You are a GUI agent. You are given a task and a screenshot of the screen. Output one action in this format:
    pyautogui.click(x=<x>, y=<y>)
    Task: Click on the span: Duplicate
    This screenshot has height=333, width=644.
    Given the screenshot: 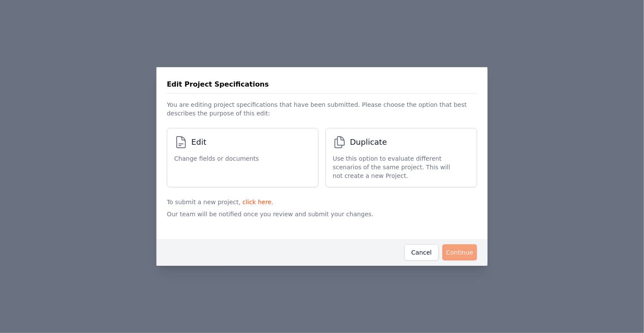 What is the action you would take?
    pyautogui.click(x=369, y=142)
    